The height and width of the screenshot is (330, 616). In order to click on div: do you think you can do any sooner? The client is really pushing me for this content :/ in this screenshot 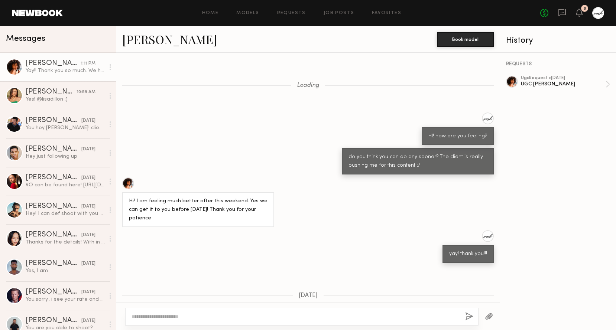, I will do `click(418, 162)`.